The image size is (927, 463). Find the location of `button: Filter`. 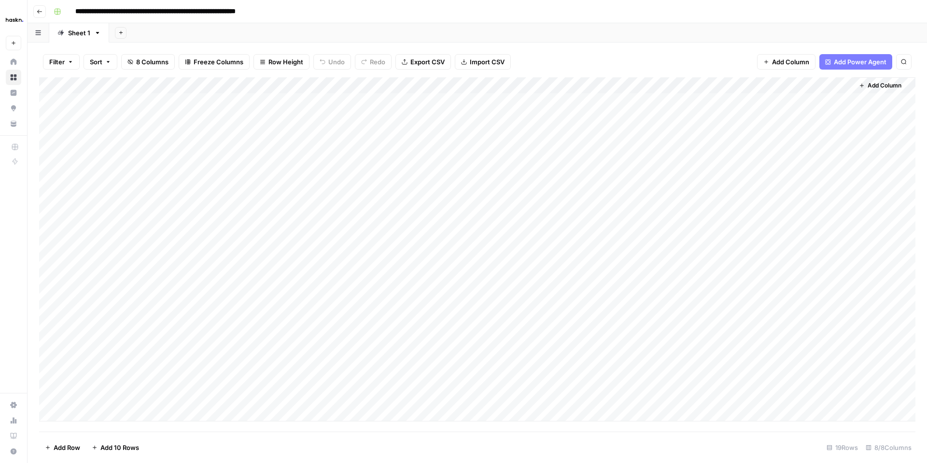

button: Filter is located at coordinates (61, 62).